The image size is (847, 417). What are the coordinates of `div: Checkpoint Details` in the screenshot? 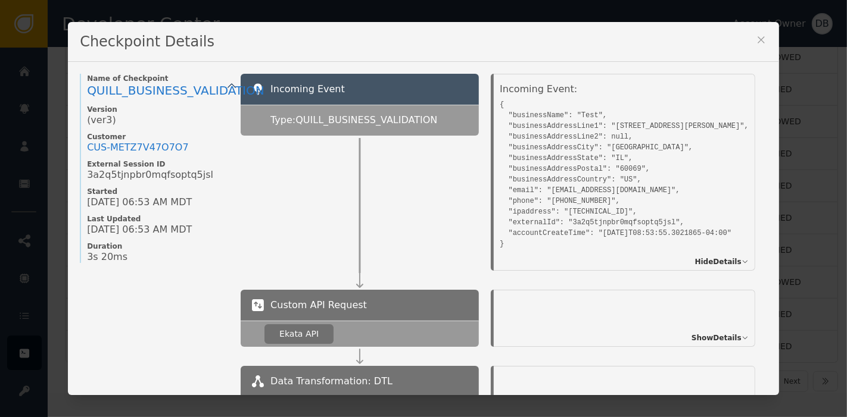 It's located at (423, 42).